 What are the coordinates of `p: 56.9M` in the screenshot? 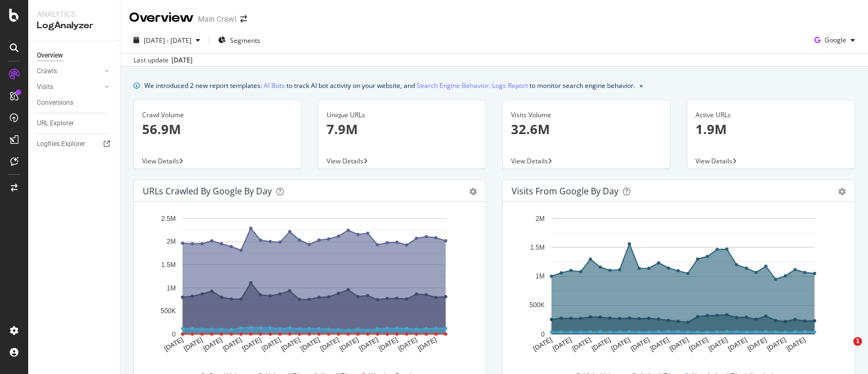 It's located at (218, 129).